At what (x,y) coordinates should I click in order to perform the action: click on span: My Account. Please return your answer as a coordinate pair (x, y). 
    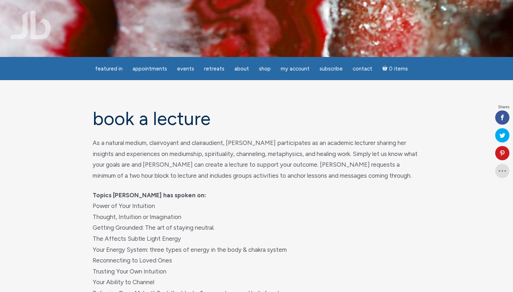
    Looking at the image, I should click on (295, 69).